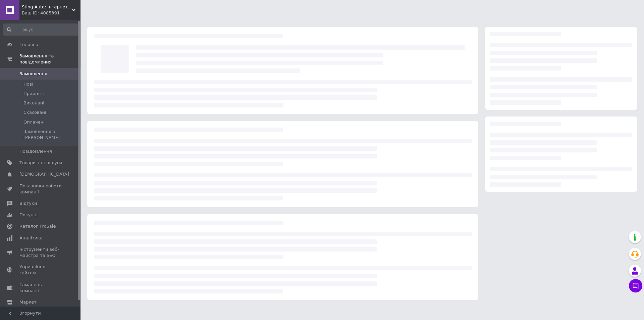 Image resolution: width=644 pixels, height=320 pixels. I want to click on span: Аналітика, so click(31, 238).